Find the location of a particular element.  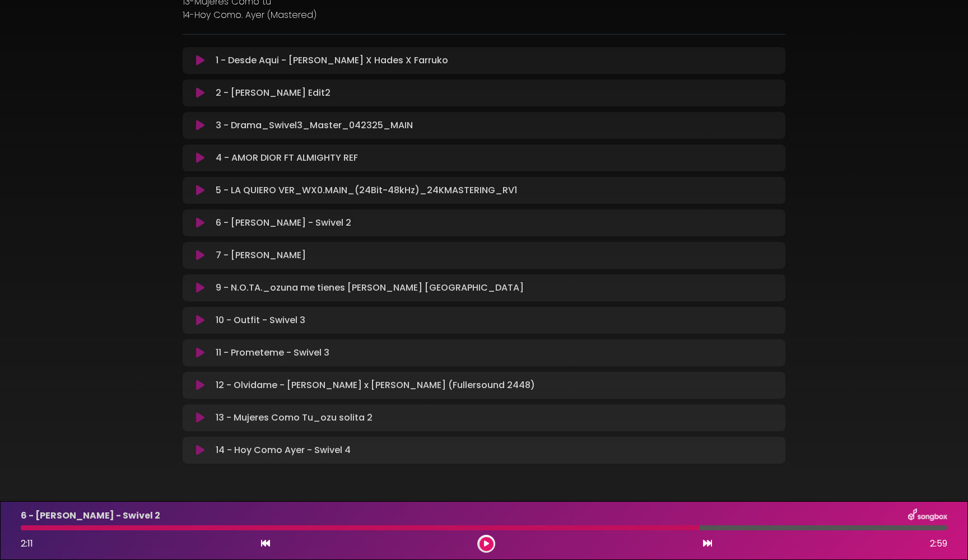

p: 3 - Drama_Swivel3_Master_042325_MAIN is located at coordinates (314, 125).